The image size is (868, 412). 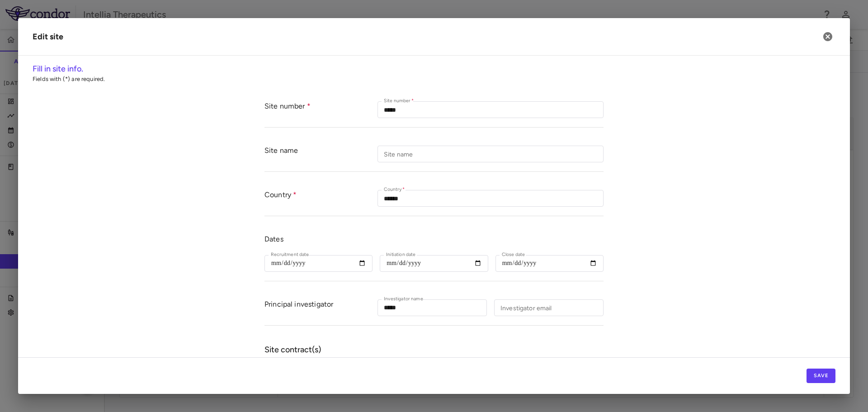 What do you see at coordinates (321, 109) in the screenshot?
I see `div: Site number` at bounding box center [321, 109].